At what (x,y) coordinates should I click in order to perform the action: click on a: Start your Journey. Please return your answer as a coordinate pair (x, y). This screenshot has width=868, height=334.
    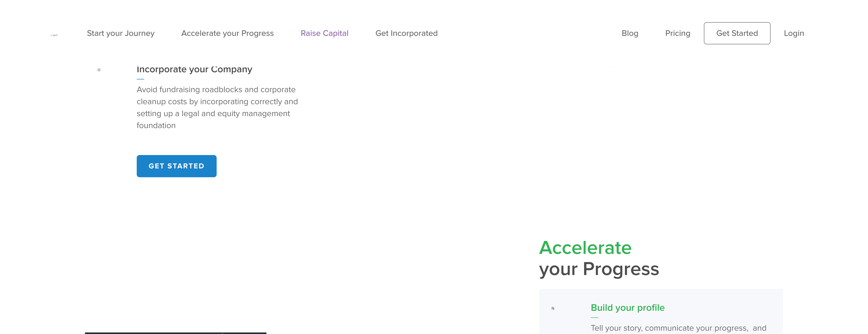
    Looking at the image, I should click on (121, 33).